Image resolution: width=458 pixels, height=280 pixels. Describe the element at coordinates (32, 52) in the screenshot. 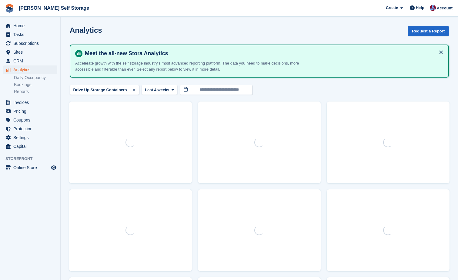

I see `span: Sites` at that location.